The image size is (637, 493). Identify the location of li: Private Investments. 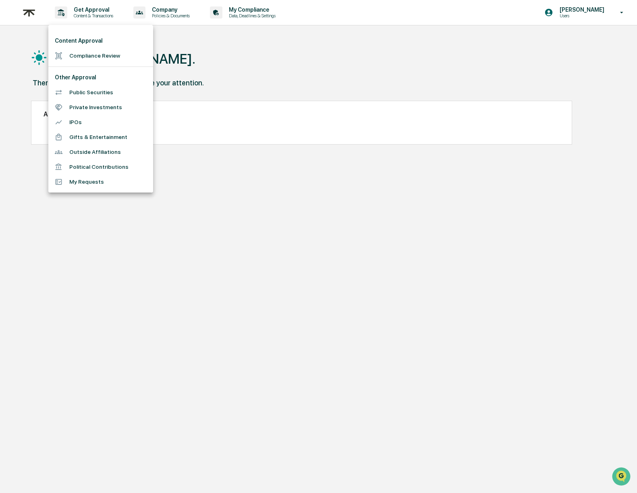
(101, 107).